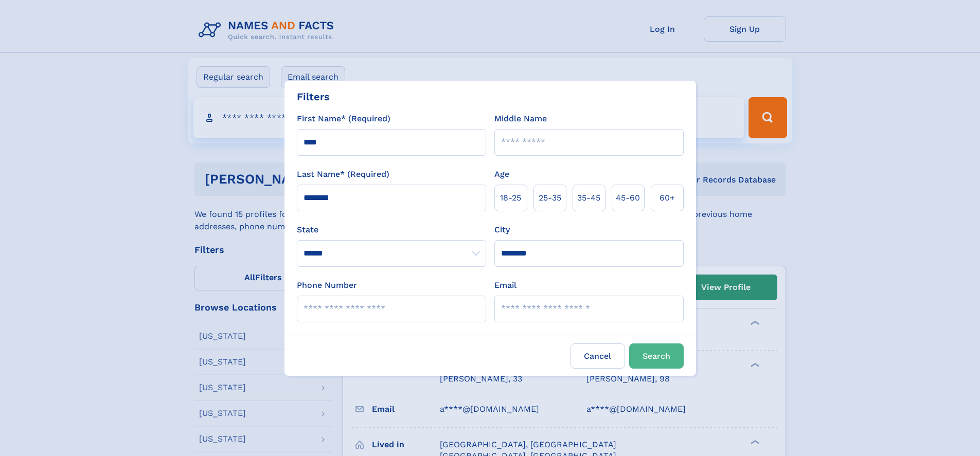 The height and width of the screenshot is (456, 980). I want to click on span: 35‑45, so click(588, 198).